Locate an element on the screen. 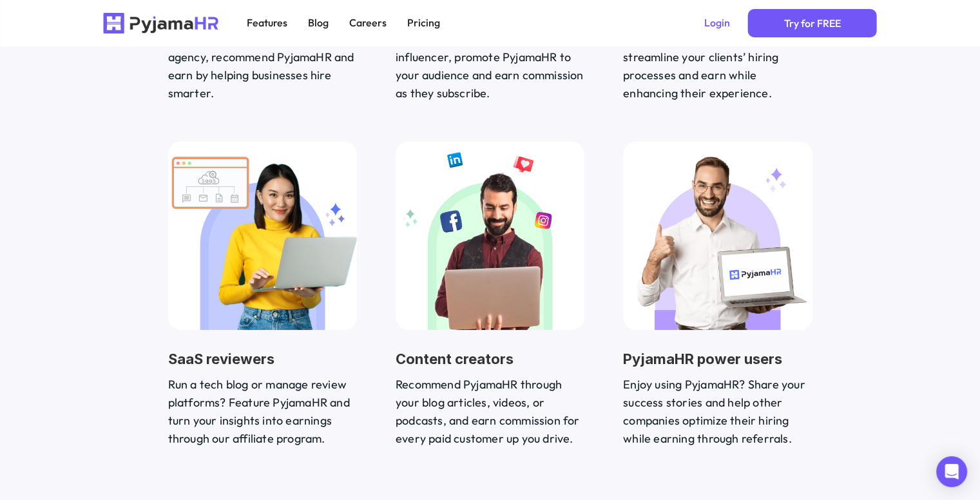 This screenshot has width=980, height=500. p: If you’re an affiliate agency, digital marketing agency, or influencer agency, recommend PyjamaHR... is located at coordinates (262, 58).